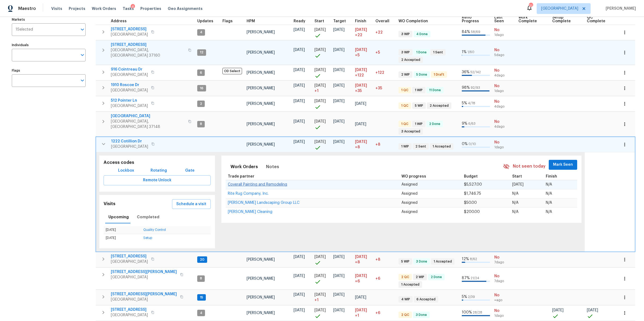  I want to click on span: 1 QC, so click(405, 106).